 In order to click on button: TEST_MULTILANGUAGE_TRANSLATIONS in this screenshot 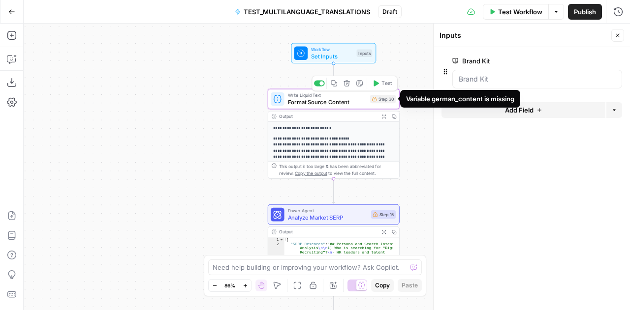, I will do `click(302, 12)`.